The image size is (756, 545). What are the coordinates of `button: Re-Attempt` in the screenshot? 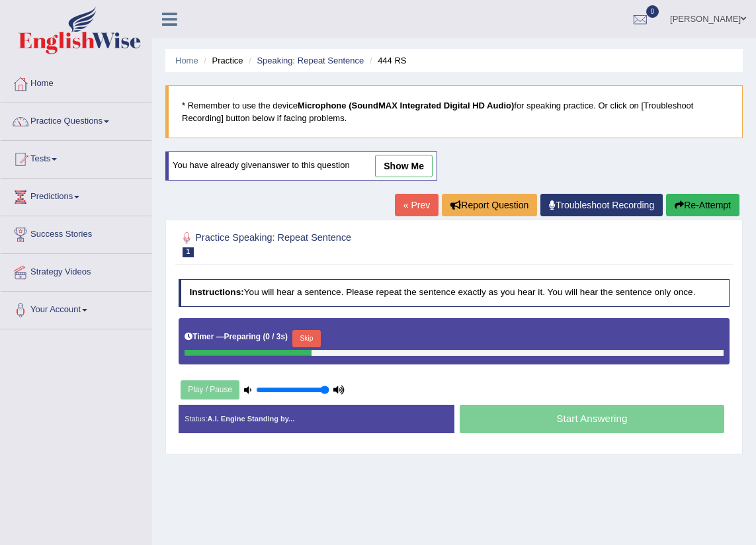 It's located at (702, 205).